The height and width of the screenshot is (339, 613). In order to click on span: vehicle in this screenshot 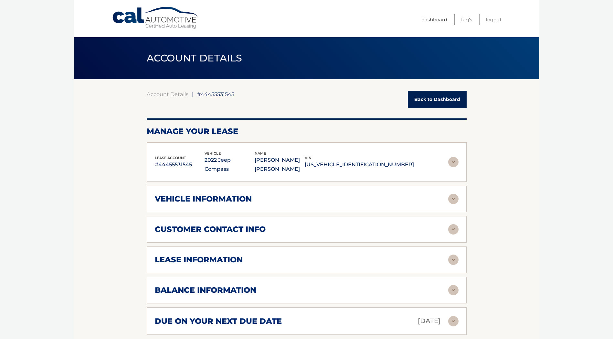, I will do `click(213, 153)`.